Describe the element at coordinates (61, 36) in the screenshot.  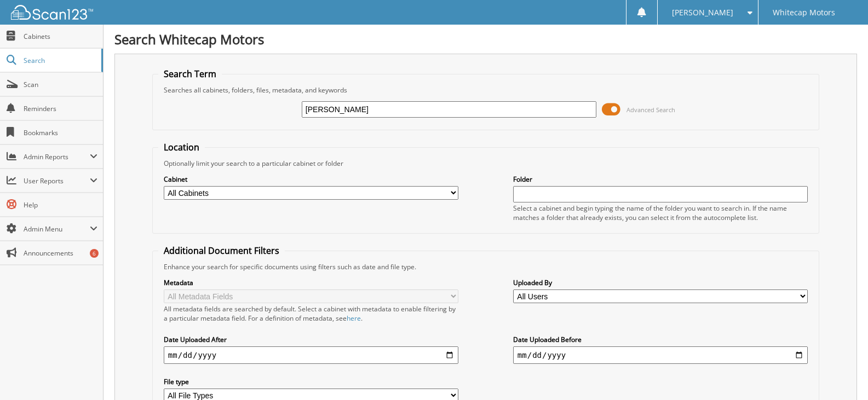
I see `span: Cabinets` at that location.